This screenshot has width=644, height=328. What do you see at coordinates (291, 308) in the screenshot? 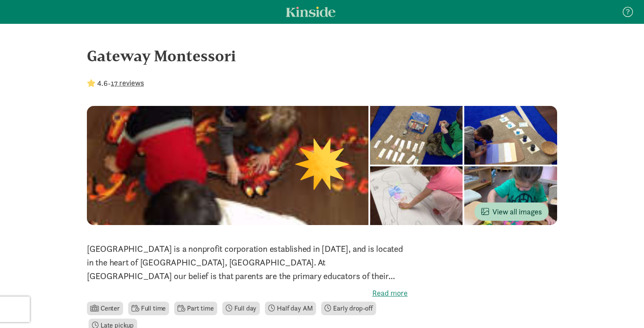
I see `li: Half day AM` at bounding box center [291, 308].